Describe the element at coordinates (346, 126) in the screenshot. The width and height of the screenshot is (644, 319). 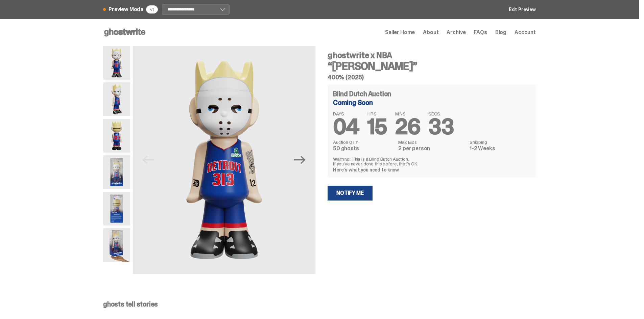
I see `span: 04` at that location.